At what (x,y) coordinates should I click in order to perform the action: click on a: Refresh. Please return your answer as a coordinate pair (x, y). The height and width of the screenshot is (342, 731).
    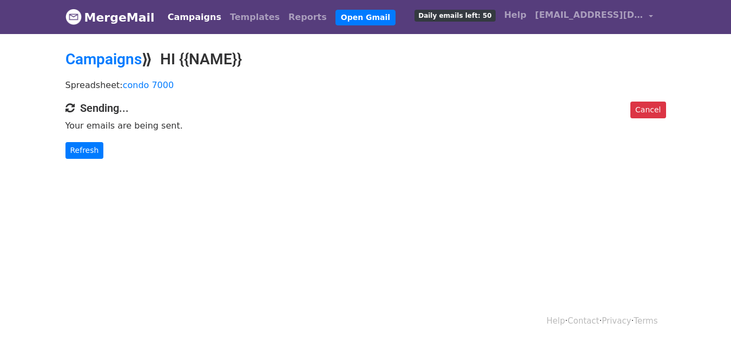
    Looking at the image, I should click on (84, 150).